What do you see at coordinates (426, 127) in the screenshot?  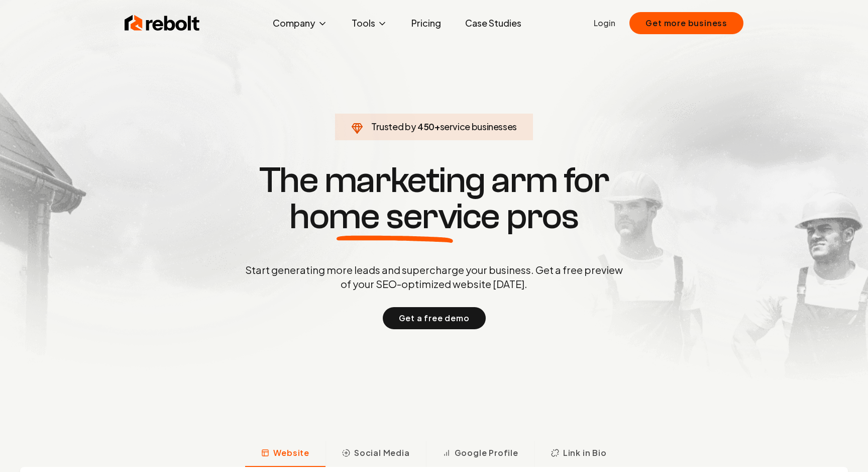 I see `span: 450` at bounding box center [426, 127].